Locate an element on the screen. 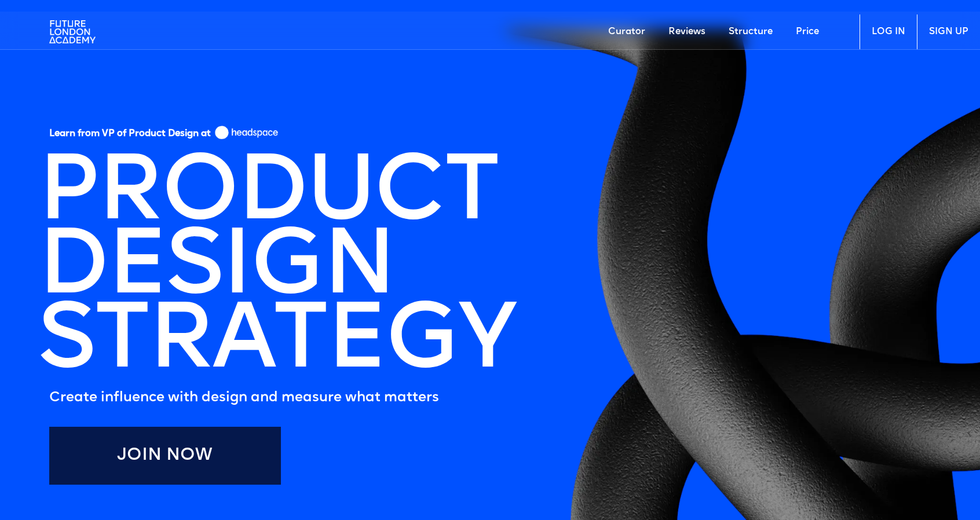 The height and width of the screenshot is (520, 980). h5: Learn from VP of Product Design at is located at coordinates (130, 135).